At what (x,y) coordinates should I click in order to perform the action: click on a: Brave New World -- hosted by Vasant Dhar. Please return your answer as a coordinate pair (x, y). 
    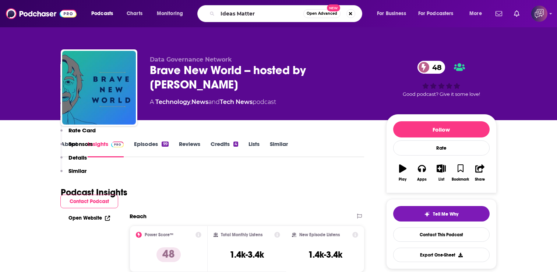
    Looking at the image, I should click on (99, 88).